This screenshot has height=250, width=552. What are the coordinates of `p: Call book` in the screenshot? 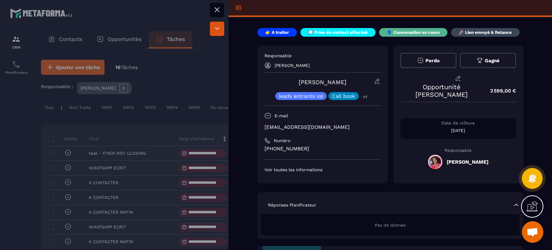 It's located at (343, 96).